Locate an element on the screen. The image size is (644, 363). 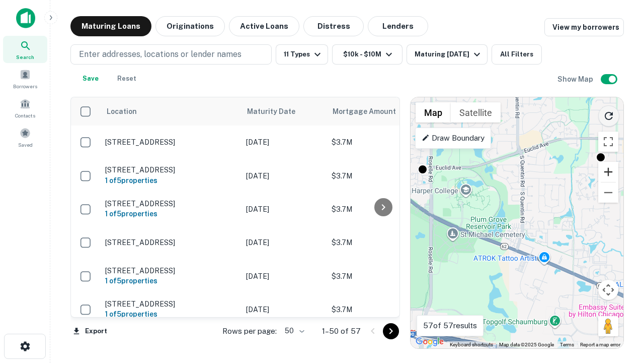
span: Search is located at coordinates (25, 57).